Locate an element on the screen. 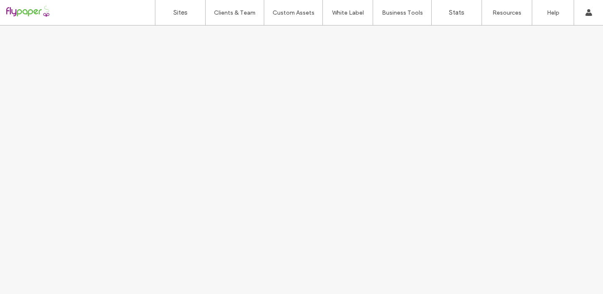 This screenshot has height=294, width=603. label: Custom Assets is located at coordinates (294, 13).